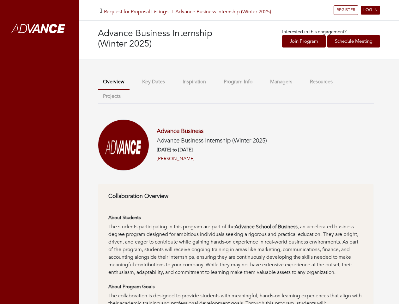 The height and width of the screenshot is (304, 399). Describe the element at coordinates (40, 29) in the screenshot. I see `img: whiteAdvanceLogo.png` at that location.